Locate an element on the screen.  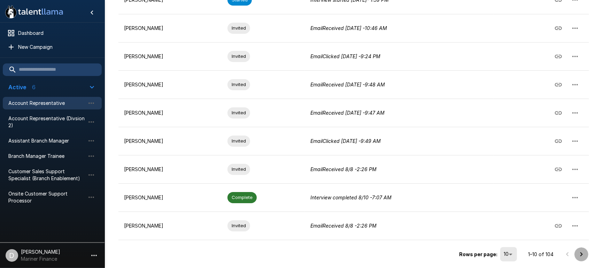
p: Rows per page: is located at coordinates (478, 254).